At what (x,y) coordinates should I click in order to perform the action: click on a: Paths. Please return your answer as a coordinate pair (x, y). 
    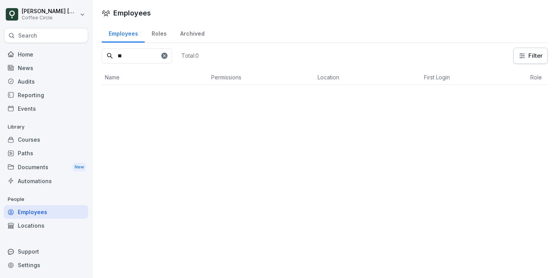
    Looking at the image, I should click on (46, 153).